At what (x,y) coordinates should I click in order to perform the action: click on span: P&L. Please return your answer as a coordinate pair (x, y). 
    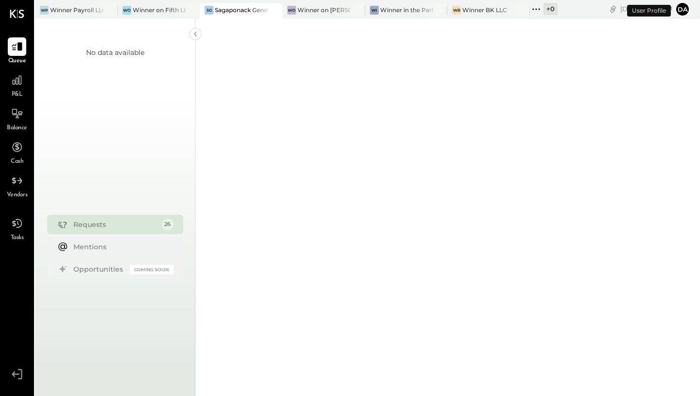
    Looking at the image, I should click on (17, 95).